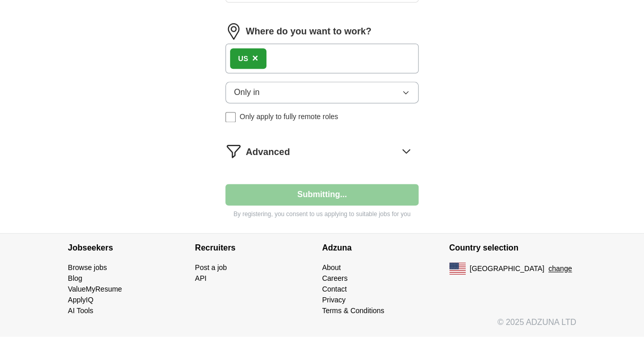  I want to click on a: Post a job, so click(211, 267).